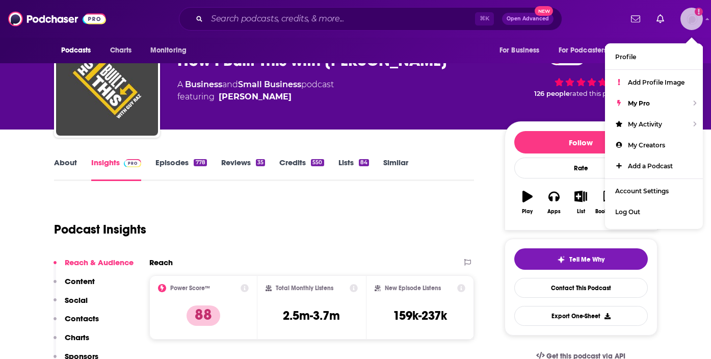  What do you see at coordinates (651, 166) in the screenshot?
I see `span: Add a Podcast` at bounding box center [651, 166].